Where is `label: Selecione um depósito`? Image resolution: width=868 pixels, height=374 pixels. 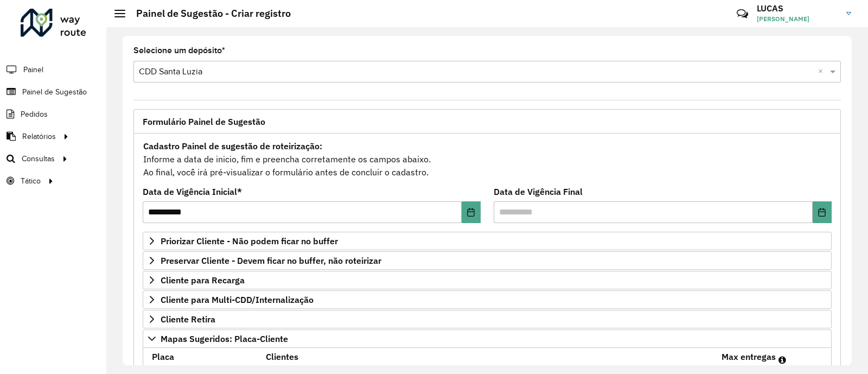
label: Selecione um depósito is located at coordinates (179, 51).